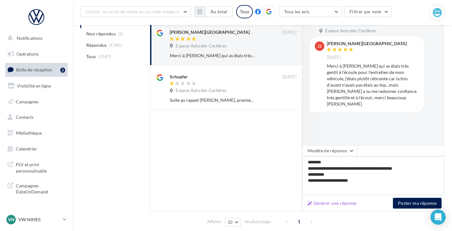 The width and height of the screenshot is (452, 231). What do you see at coordinates (319, 46) in the screenshot?
I see `span: JJ` at bounding box center [319, 46].